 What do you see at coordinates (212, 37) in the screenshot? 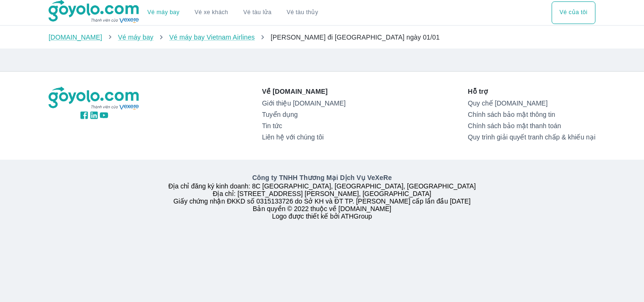
I see `a: Vé máy bay Vietnam Airlines` at bounding box center [212, 37].